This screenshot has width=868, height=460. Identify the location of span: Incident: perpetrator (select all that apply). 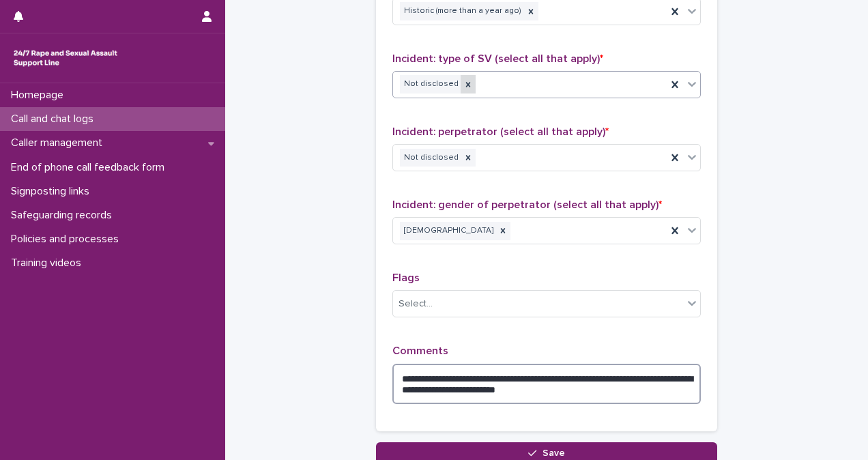
(500, 132).